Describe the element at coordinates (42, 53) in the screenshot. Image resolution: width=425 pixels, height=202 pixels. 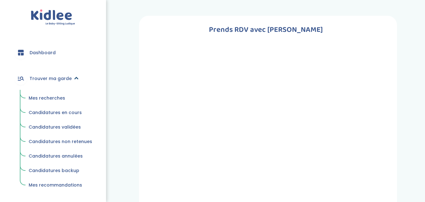
I see `span: Dashboard` at that location.